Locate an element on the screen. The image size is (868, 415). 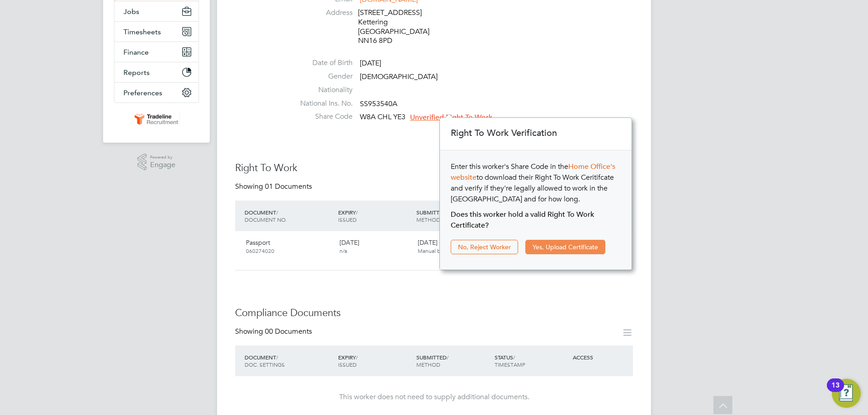
span: DOC. SETTINGS is located at coordinates (264, 365).